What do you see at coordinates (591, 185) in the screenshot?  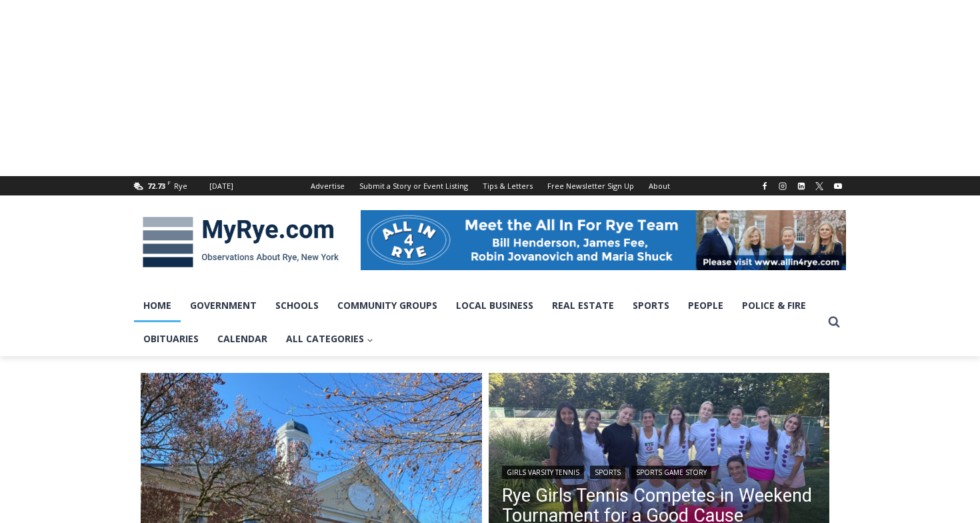 I see `a: Free Newsletter Sign Up` at bounding box center [591, 185].